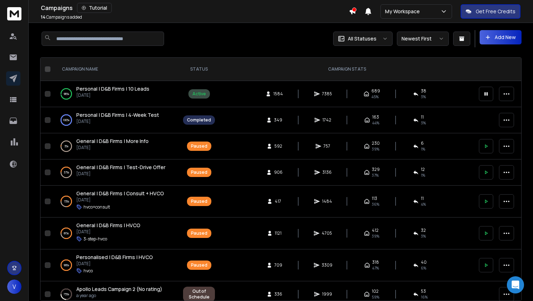  Describe the element at coordinates (376, 143) in the screenshot. I see `span: 230` at that location.